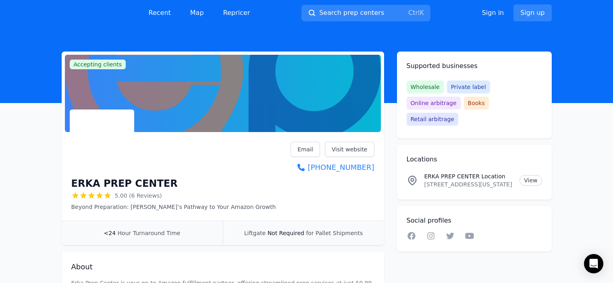  I want to click on kbd: K, so click(422, 12).